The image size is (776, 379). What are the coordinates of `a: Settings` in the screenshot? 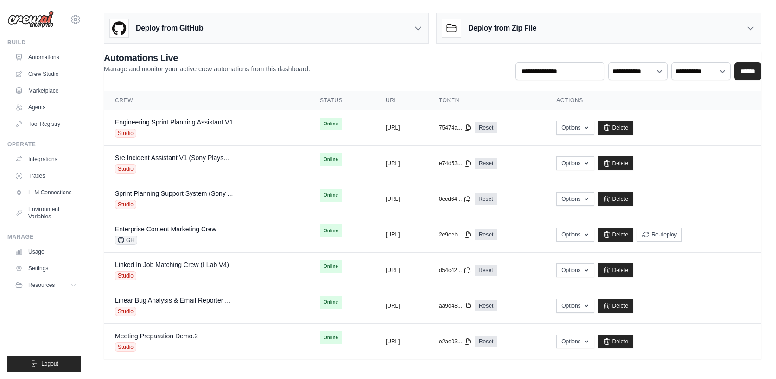 It's located at (46, 269).